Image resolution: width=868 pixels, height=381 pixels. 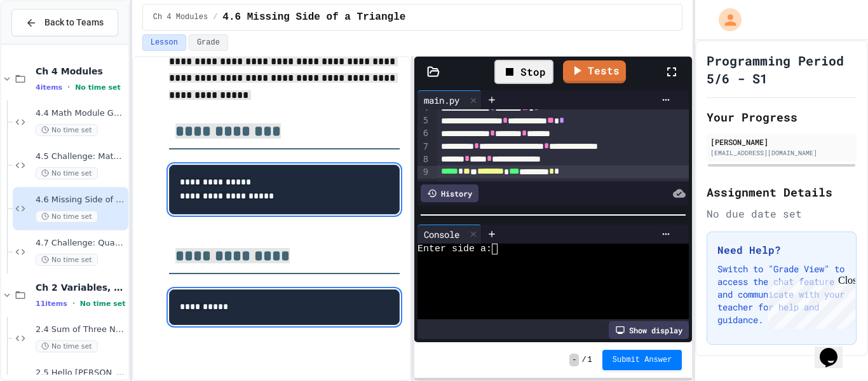 What do you see at coordinates (164, 43) in the screenshot?
I see `button: Lesson` at bounding box center [164, 43].